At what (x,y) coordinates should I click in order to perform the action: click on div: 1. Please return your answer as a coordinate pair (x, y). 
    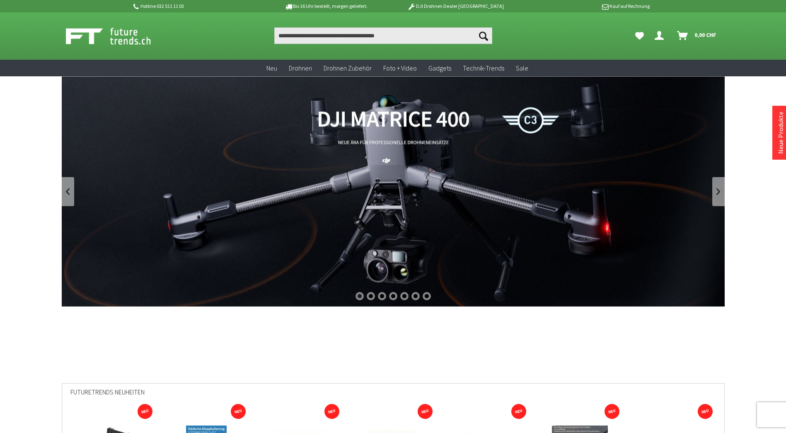
    Looking at the image, I should click on (360, 296).